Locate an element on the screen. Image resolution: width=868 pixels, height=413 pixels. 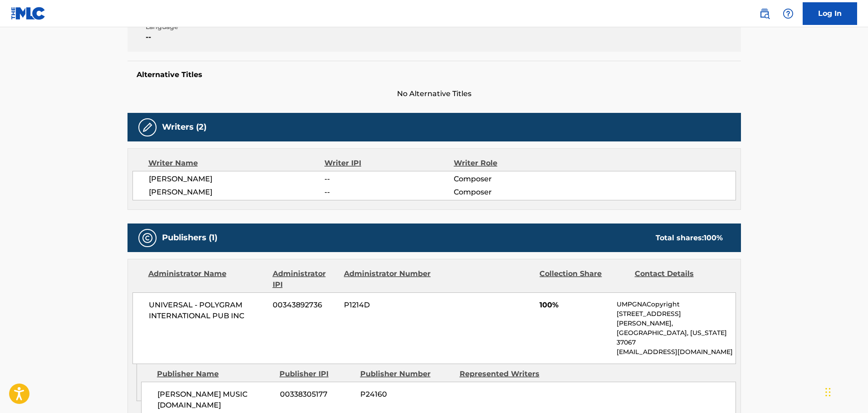
div: Administrator Name is located at coordinates (207, 279).